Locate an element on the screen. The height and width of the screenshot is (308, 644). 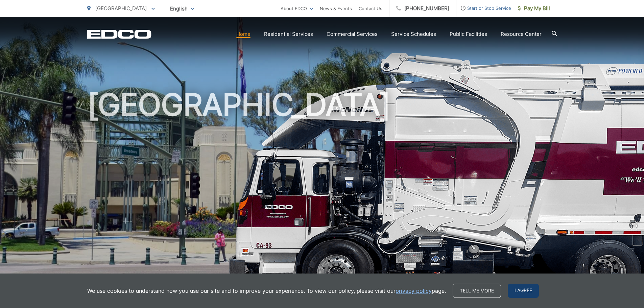
a: Service Schedules is located at coordinates (414, 34).